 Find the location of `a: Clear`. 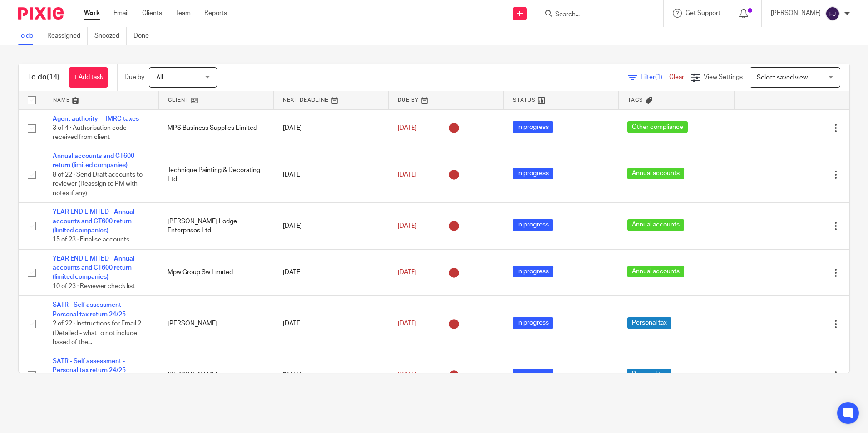

a: Clear is located at coordinates (676, 77).